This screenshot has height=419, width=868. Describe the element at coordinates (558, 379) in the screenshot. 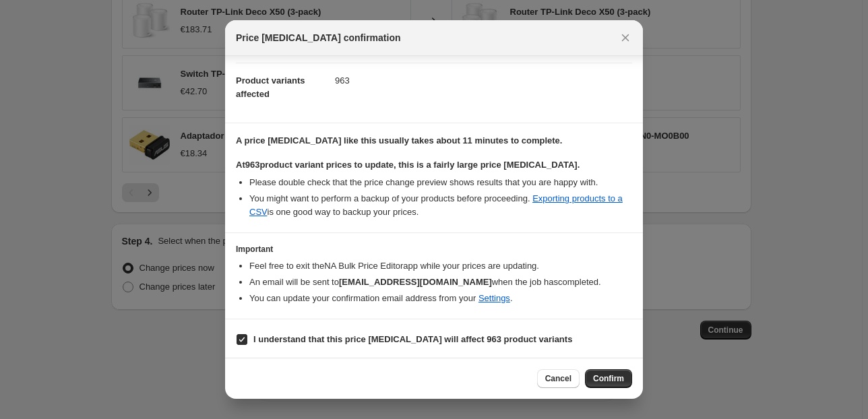

I see `button: Cancel` at that location.